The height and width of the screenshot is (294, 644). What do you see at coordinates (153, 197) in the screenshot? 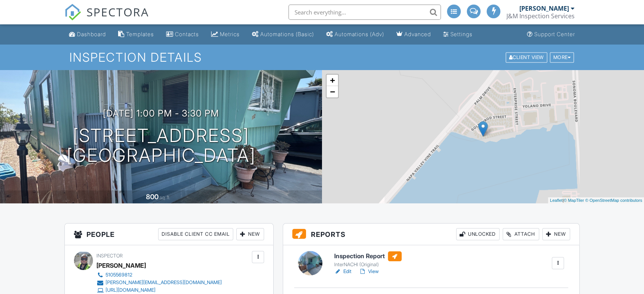
I see `div: 800` at bounding box center [153, 197].